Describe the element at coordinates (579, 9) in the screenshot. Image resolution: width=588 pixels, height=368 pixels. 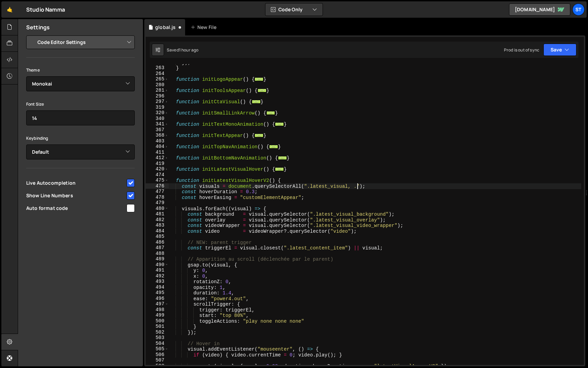
I see `a: St` at that location.